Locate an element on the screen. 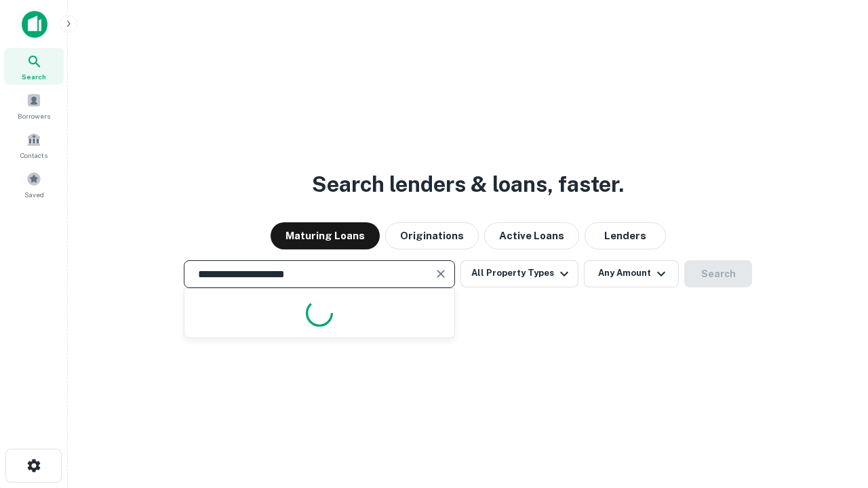  div: Search is located at coordinates (34, 66).